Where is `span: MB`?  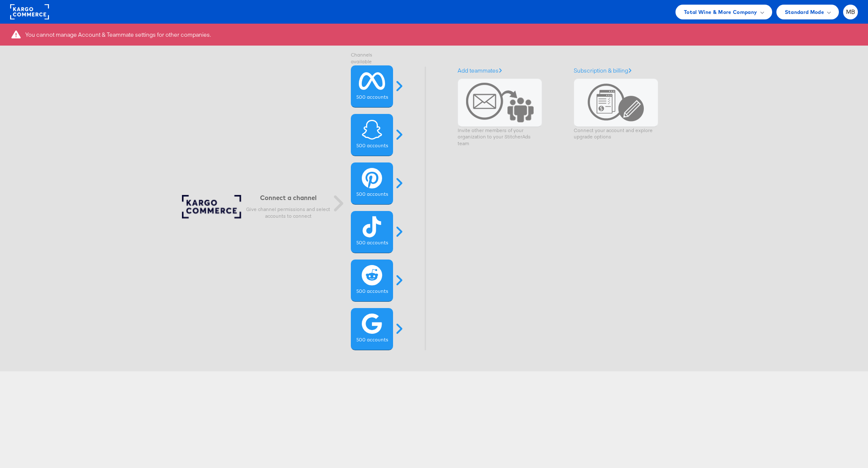
span: MB is located at coordinates (850, 12).